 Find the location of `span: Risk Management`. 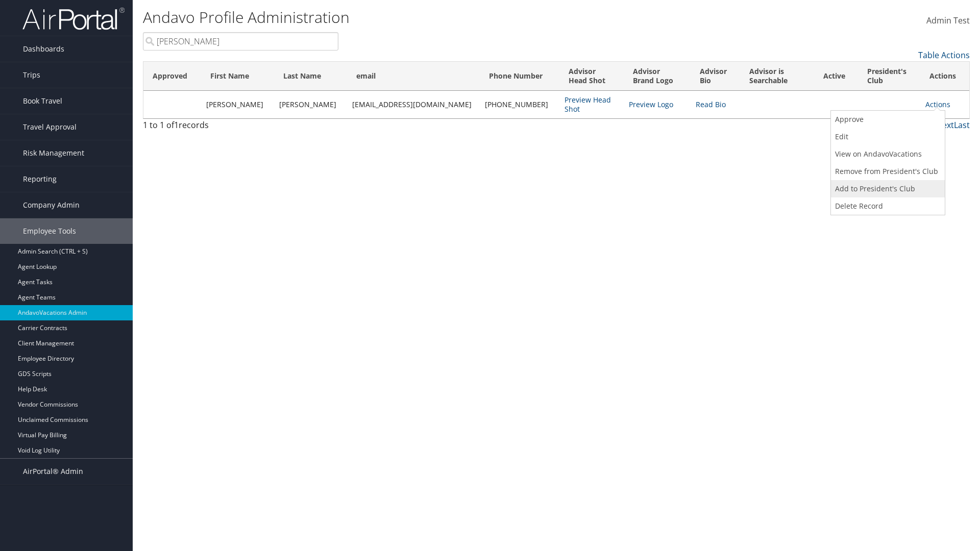

span: Risk Management is located at coordinates (53, 153).